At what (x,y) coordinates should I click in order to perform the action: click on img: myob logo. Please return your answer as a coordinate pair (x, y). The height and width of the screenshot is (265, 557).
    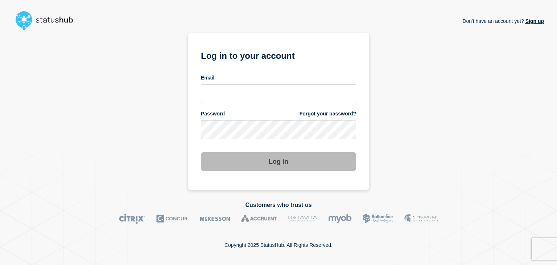
    Looking at the image, I should click on (340, 218).